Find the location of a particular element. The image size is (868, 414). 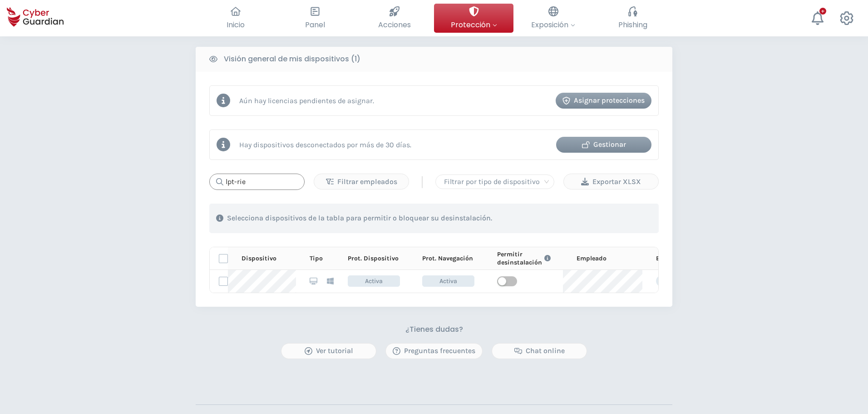

p: Selecciona dispositivos de la tabla para permitir o bloquear su desinstalación. is located at coordinates (360, 218).